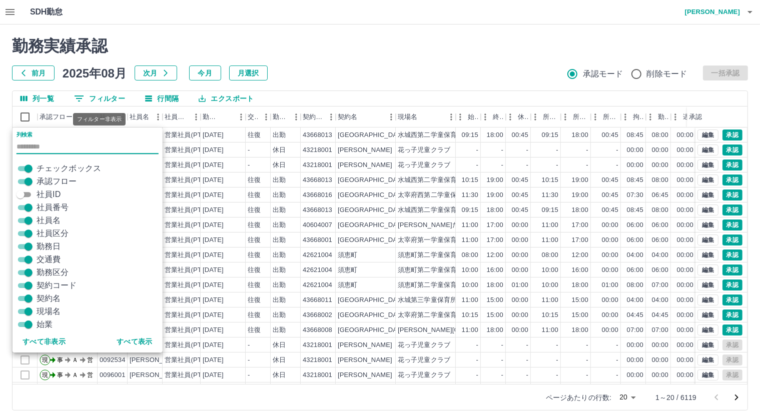 This screenshot has height=417, width=760. I want to click on div: 列選択, so click(88, 240).